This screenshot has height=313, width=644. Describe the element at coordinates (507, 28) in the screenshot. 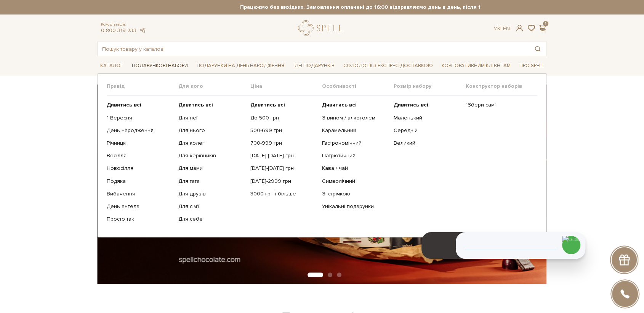

I see `a: En` at that location.